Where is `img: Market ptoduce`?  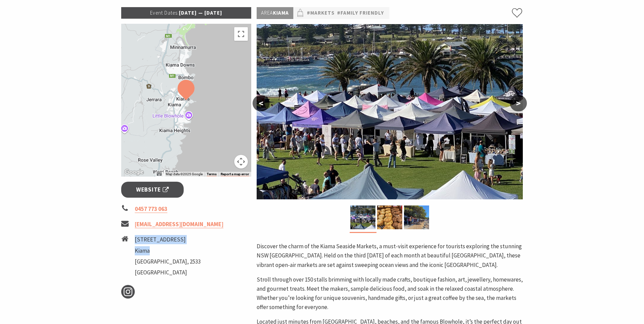
img: Market ptoduce is located at coordinates (390, 217).